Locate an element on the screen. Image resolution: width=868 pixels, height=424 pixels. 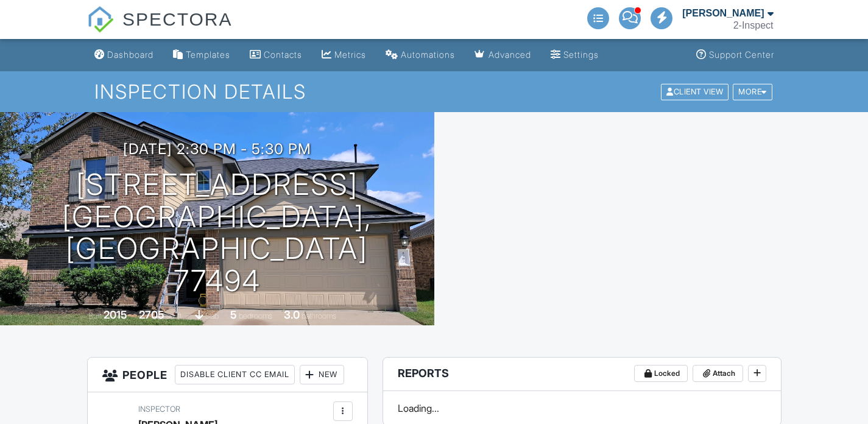
span: SPECTORA is located at coordinates (177, 19).